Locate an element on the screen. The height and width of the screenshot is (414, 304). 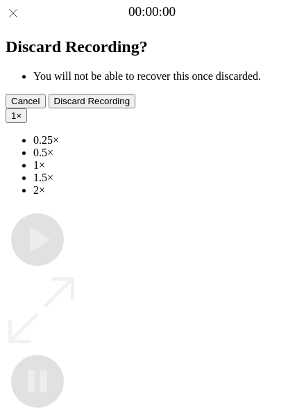
li: 0.5× is located at coordinates (166, 153).